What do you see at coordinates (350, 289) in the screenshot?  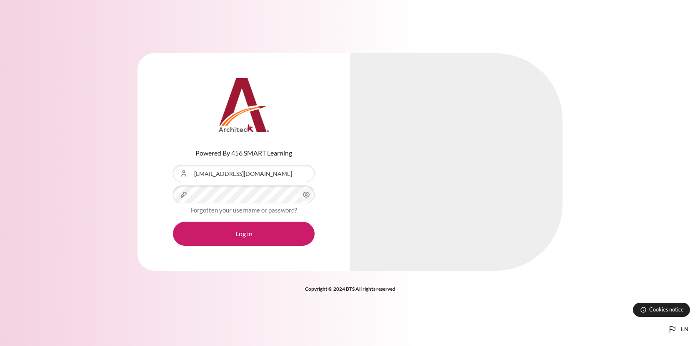 I see `strong: Copyright © 2024 BTS All rights reserved` at bounding box center [350, 289].